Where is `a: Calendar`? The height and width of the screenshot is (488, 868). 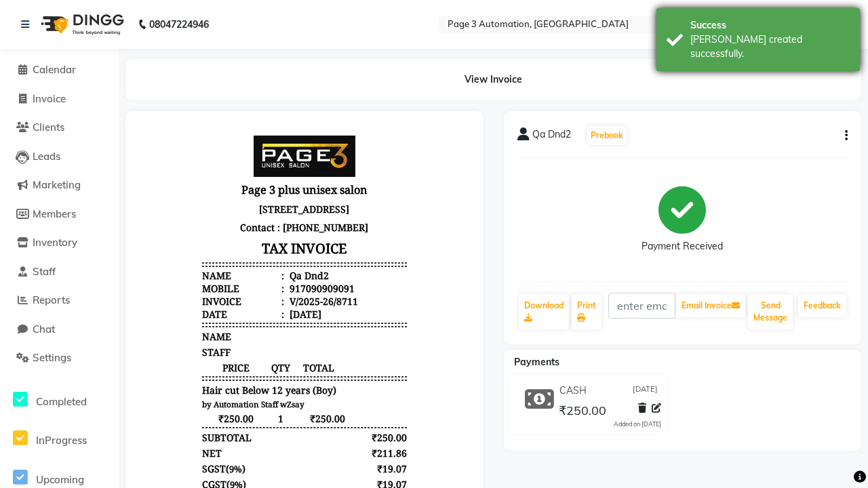
a: Calendar is located at coordinates (59, 70).